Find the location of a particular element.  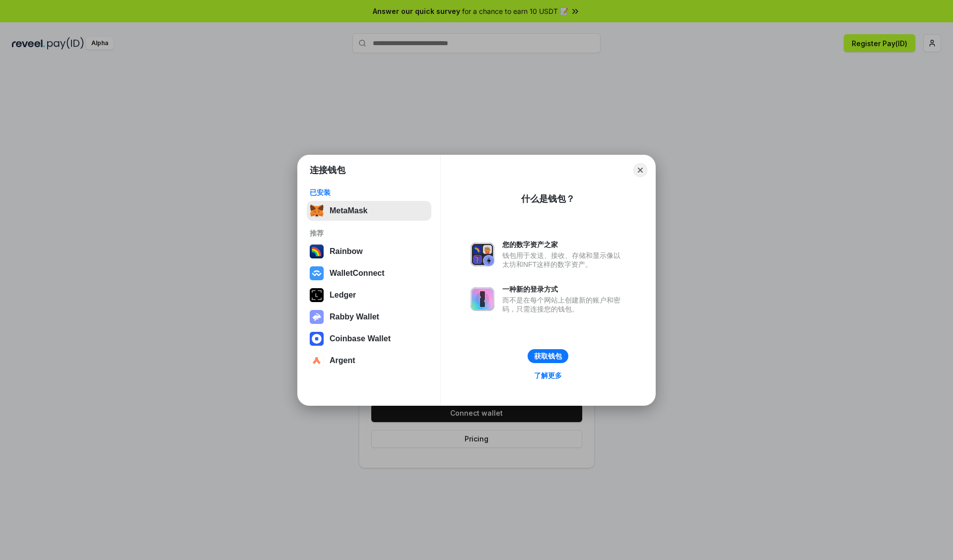

button: Rainbow is located at coordinates (369, 251).